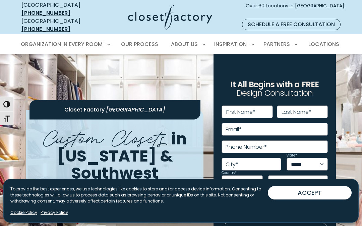 The image size is (362, 226). Describe the element at coordinates (170, 17) in the screenshot. I see `img: Closet Factory Logo` at that location.